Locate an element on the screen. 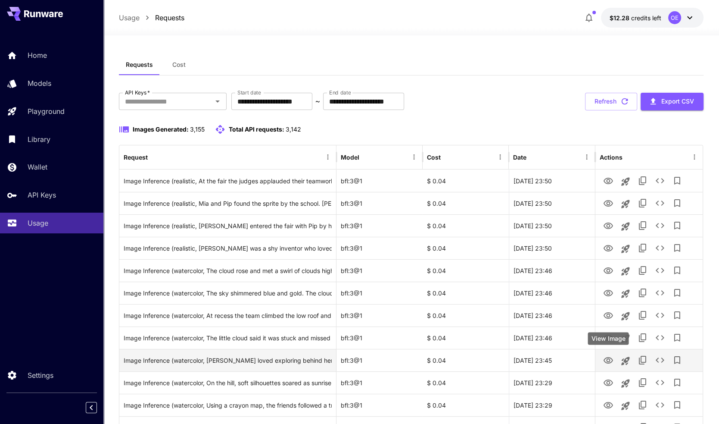 The width and height of the screenshot is (719, 424). div: 23 Aug, 2025 23:29 is located at coordinates (552, 405).